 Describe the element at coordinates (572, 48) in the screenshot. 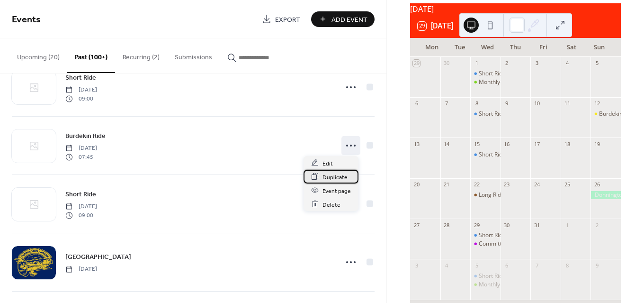

I see `div: Sat` at that location.